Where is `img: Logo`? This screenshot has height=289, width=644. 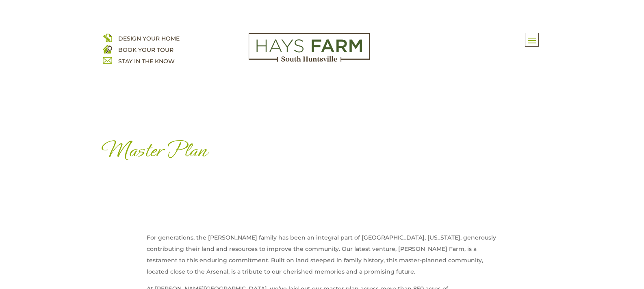
img: Logo is located at coordinates (309, 47).